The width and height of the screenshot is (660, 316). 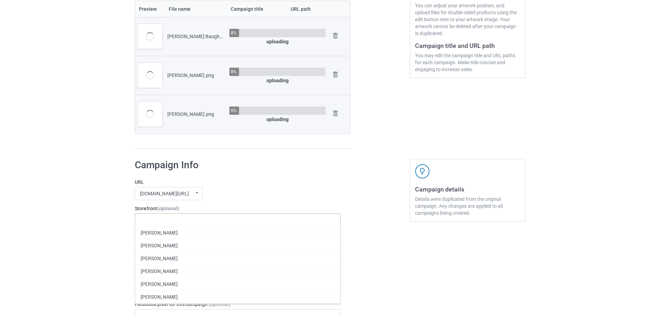 I want to click on th: Preview, so click(x=150, y=9).